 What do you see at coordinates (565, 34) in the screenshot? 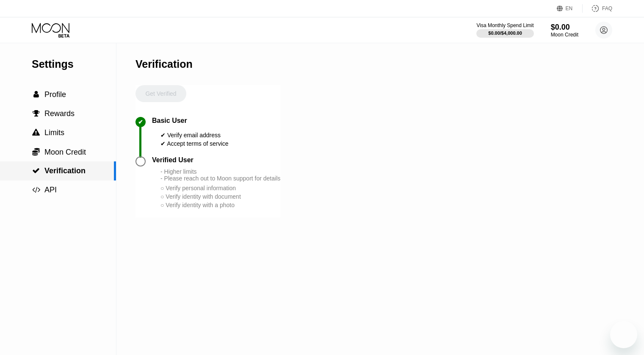
I see `div: Moon Credit` at bounding box center [565, 34].